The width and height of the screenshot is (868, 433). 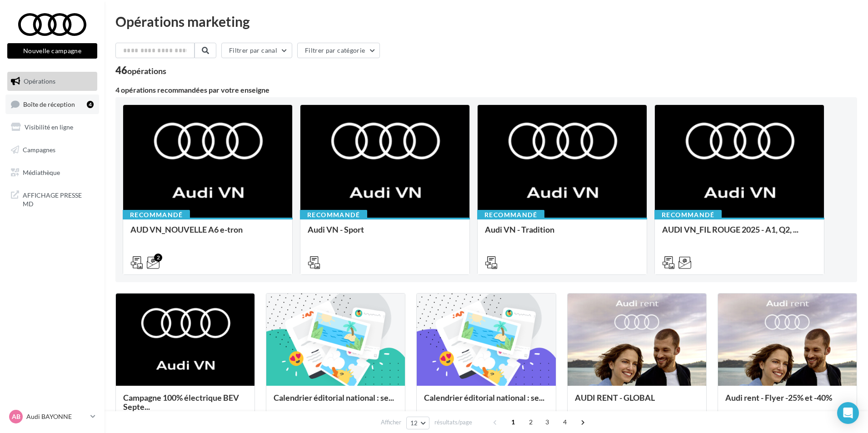 I want to click on a: Boîte de réception4, so click(x=53, y=104).